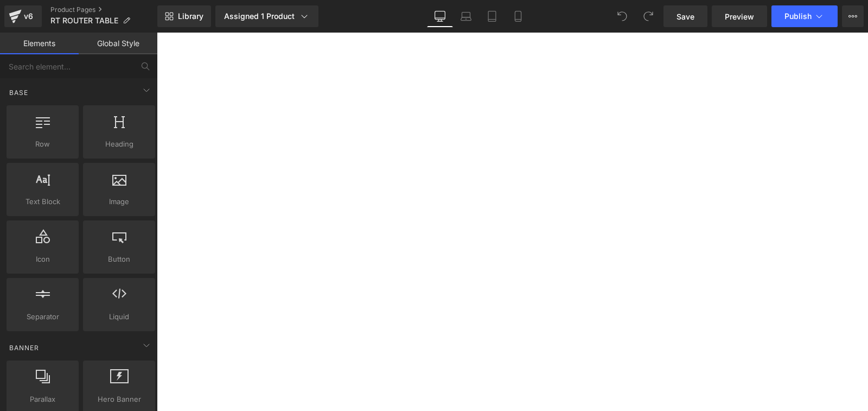 This screenshot has height=411, width=868. I want to click on span: RT ROUTER TABLE, so click(84, 20).